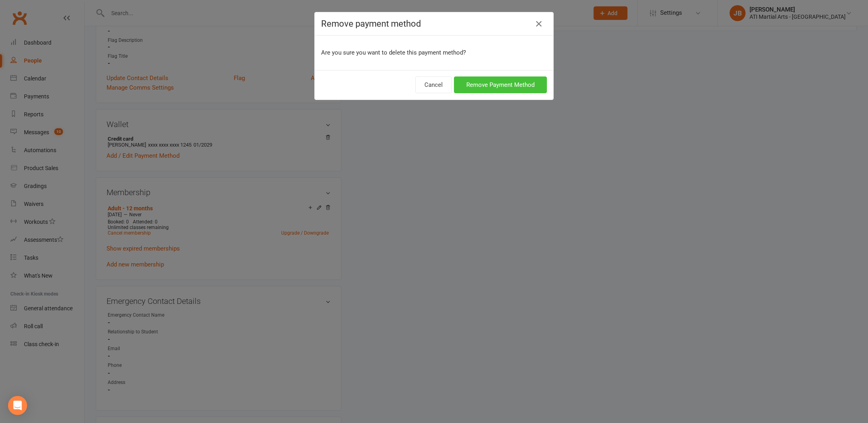 This screenshot has height=423, width=868. I want to click on button: Close, so click(539, 24).